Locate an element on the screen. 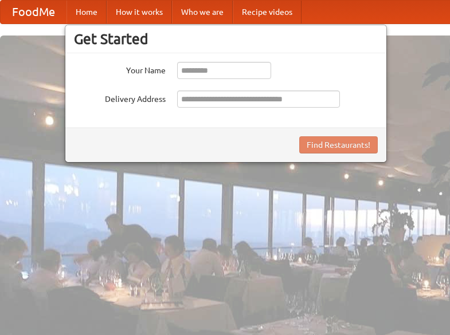 The image size is (450, 335). a: Recipe videos is located at coordinates (267, 12).